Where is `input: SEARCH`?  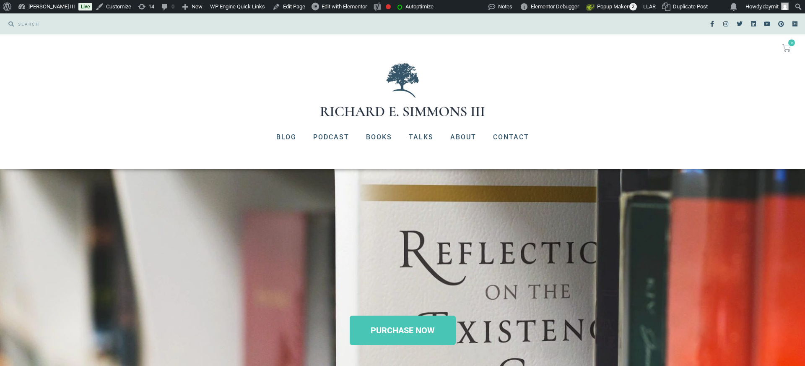 input: SEARCH is located at coordinates (206, 24).